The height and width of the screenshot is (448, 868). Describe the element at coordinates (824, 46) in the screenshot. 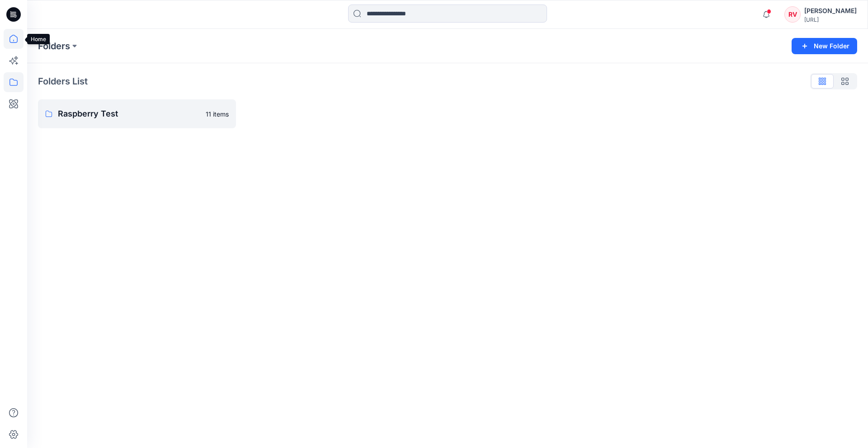

I see `button: New Folder` at that location.